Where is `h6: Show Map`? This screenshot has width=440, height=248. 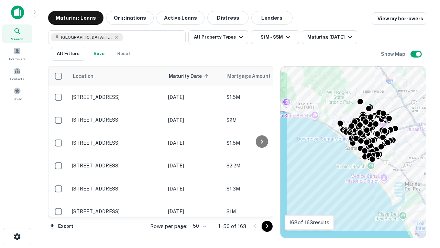
h6: Show Map is located at coordinates (394, 54).